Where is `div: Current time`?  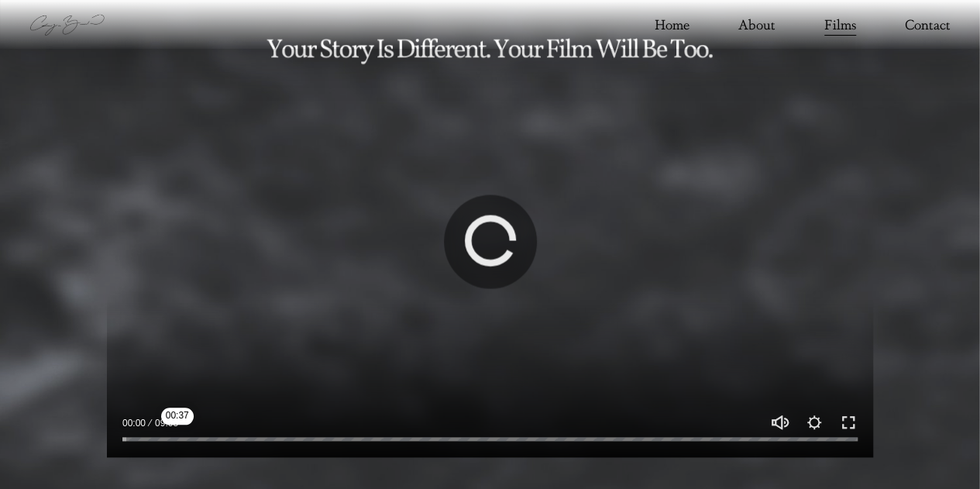 div: Current time is located at coordinates (135, 423).